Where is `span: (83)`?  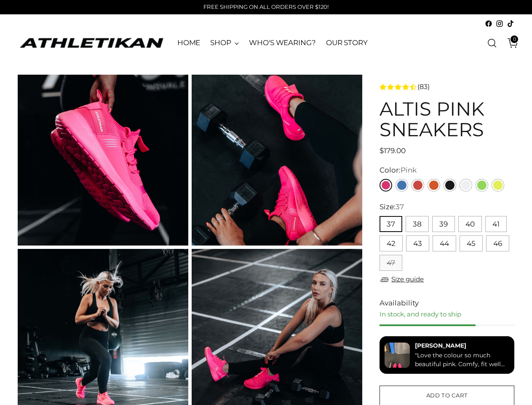 span: (83) is located at coordinates (423, 87).